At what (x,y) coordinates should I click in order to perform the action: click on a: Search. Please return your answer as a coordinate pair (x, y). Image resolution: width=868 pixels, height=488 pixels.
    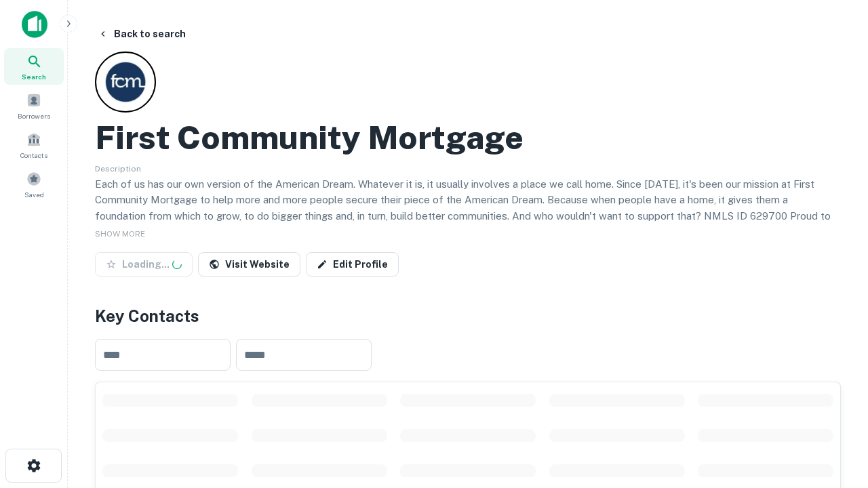
    Looking at the image, I should click on (34, 66).